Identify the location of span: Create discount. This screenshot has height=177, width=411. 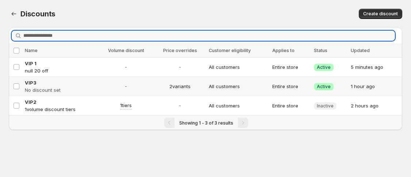
(380, 14).